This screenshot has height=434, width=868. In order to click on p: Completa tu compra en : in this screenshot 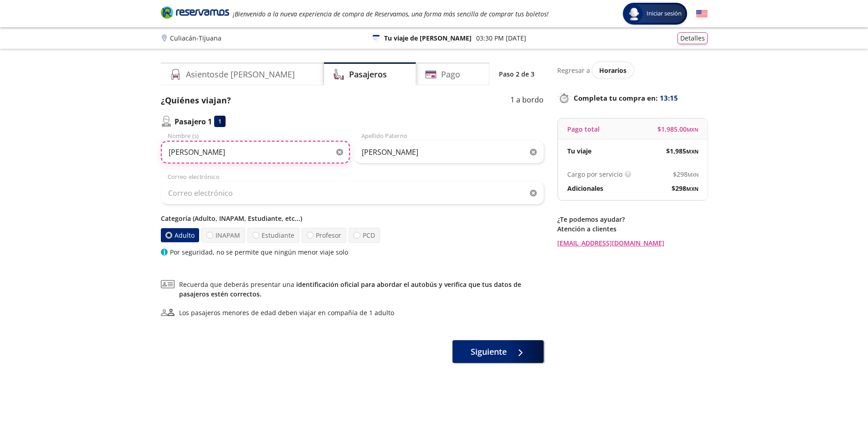, I will do `click(632, 98)`.